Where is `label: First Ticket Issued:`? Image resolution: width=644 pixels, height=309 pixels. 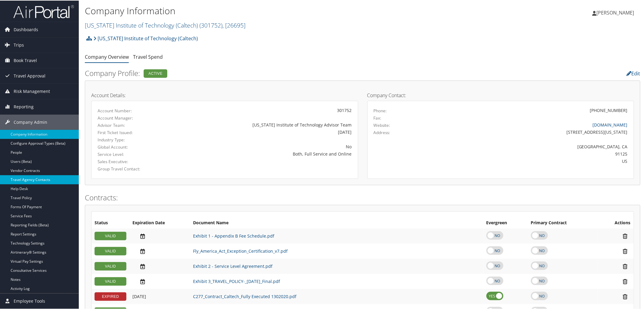 label: First Ticket Issued: is located at coordinates (136, 132).